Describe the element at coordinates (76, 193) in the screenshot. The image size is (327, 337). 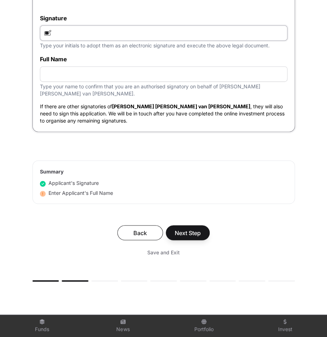
I see `div: Enter Applicant's Full Name` at that location.